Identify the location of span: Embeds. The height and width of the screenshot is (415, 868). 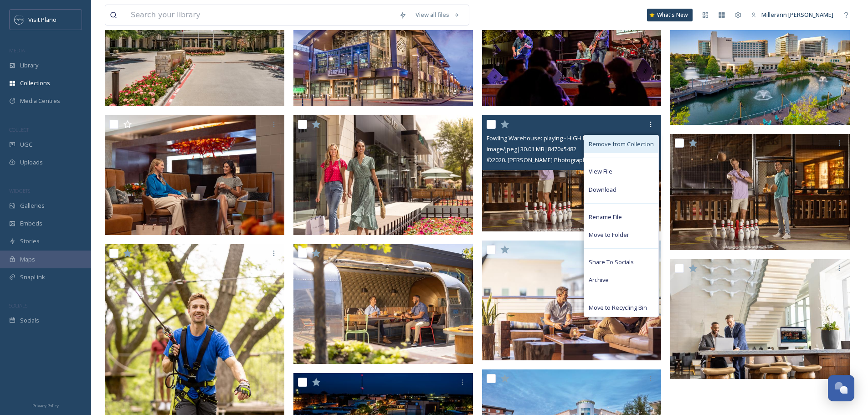
(31, 223).